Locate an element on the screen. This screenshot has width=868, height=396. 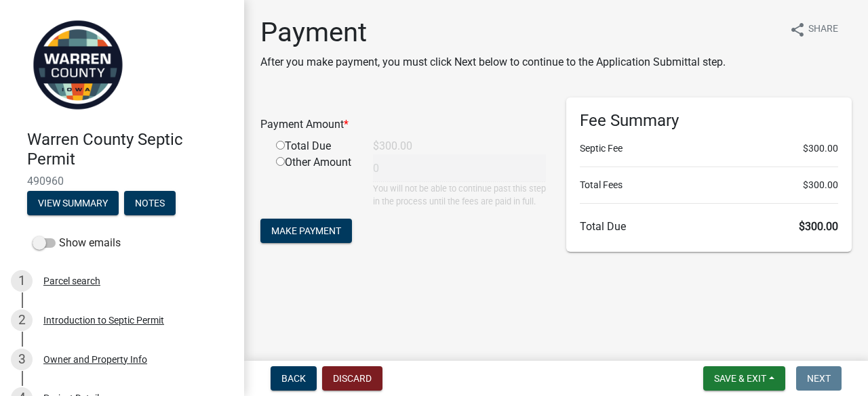
label: Show emails is located at coordinates (76, 243).